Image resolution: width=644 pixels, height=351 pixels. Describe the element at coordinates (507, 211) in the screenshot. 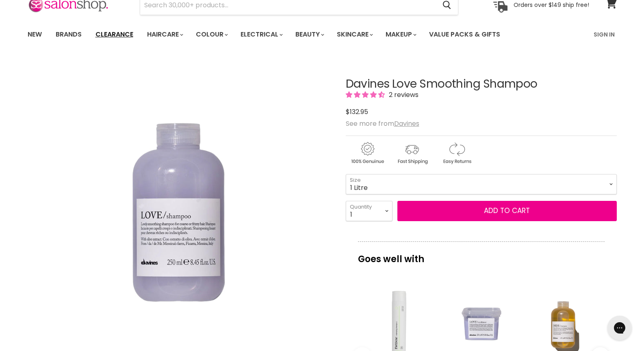

I see `button: Add to cart` at that location.